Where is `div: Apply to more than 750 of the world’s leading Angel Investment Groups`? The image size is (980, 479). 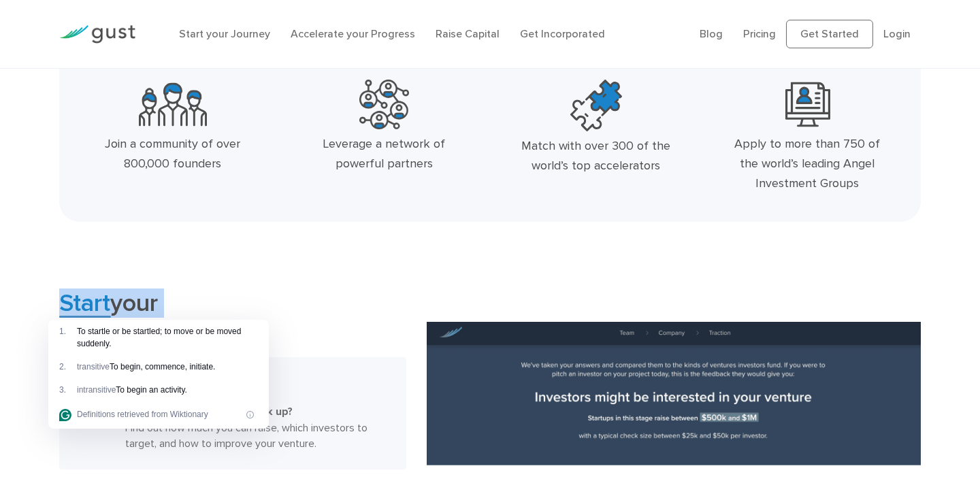 div: Apply to more than 750 of the world’s leading Angel Investment Groups is located at coordinates (807, 164).